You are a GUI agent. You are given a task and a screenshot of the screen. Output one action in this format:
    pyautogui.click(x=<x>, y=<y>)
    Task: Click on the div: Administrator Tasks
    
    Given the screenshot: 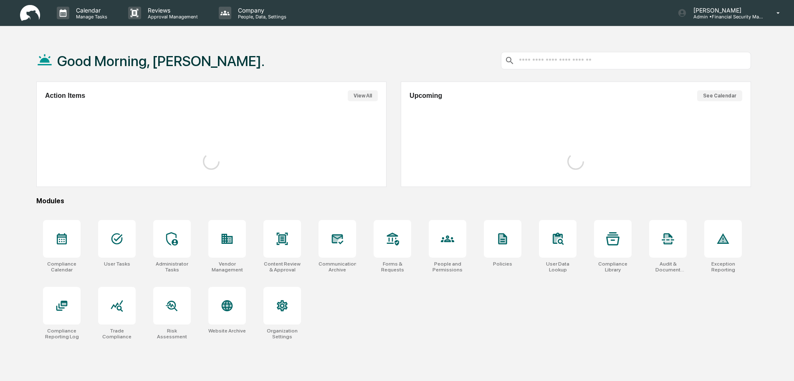 What is the action you would take?
    pyautogui.click(x=172, y=266)
    